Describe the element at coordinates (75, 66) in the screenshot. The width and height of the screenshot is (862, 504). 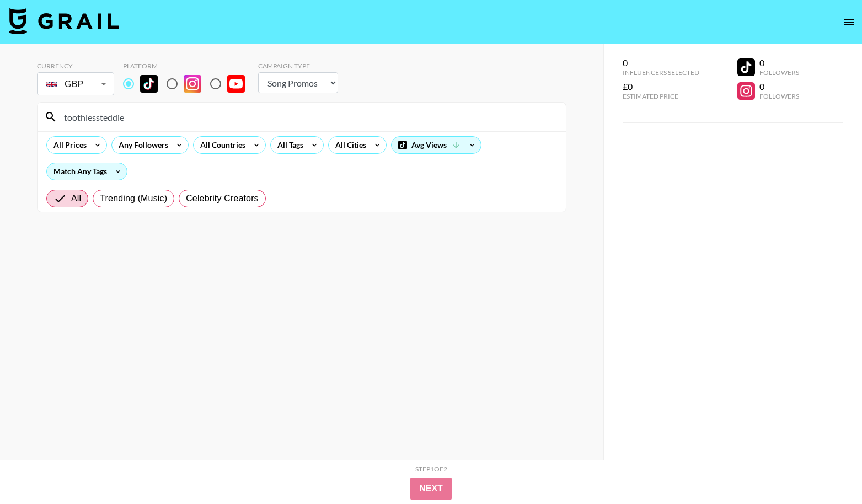
I see `div: Currency` at that location.